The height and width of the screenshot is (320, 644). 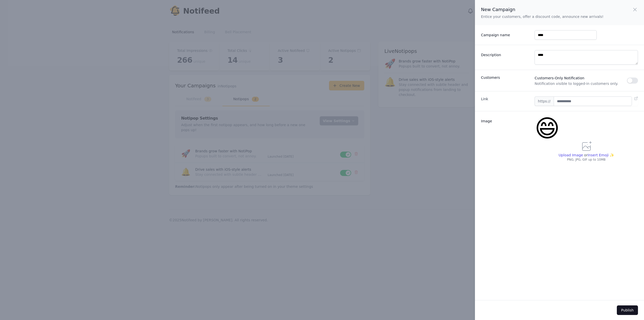 I want to click on label: Image, so click(x=506, y=120).